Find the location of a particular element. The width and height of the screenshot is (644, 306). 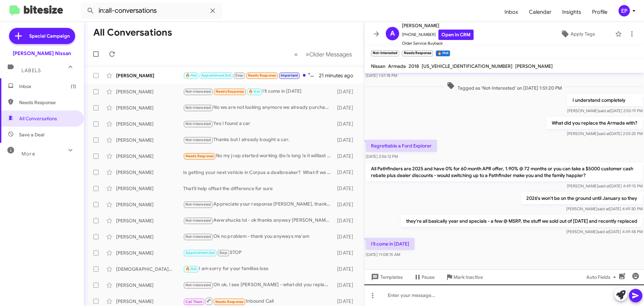

button: Mark Inactive is located at coordinates (464, 277).